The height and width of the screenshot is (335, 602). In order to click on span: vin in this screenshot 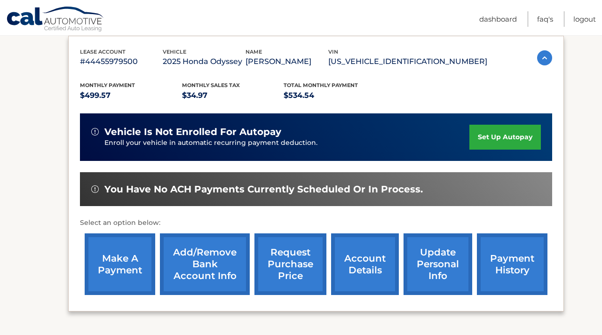, I will do `click(333, 52)`.